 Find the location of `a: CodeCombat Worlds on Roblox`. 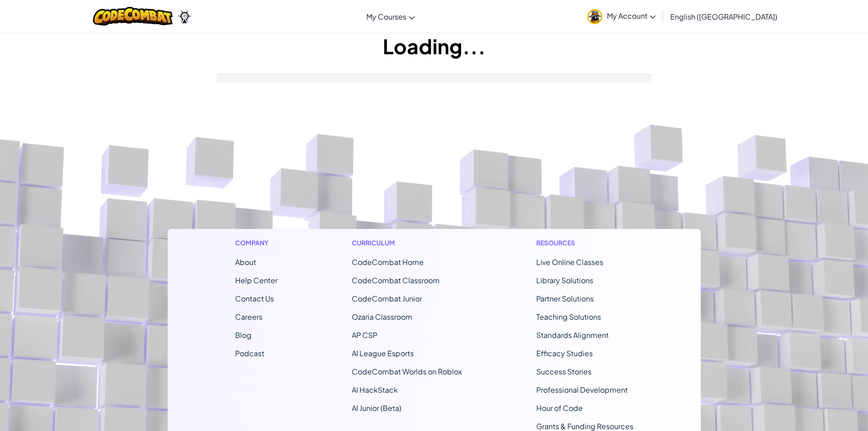

a: CodeCombat Worlds on Roblox is located at coordinates (407, 371).